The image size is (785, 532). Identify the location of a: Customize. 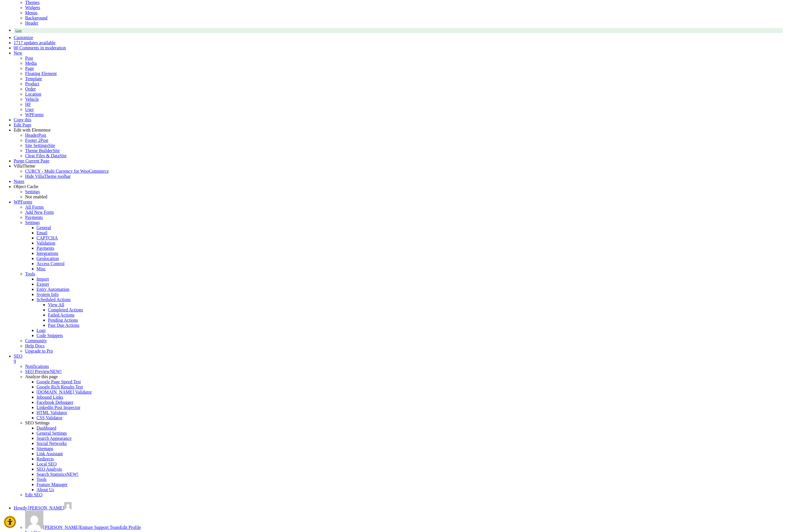
(23, 37).